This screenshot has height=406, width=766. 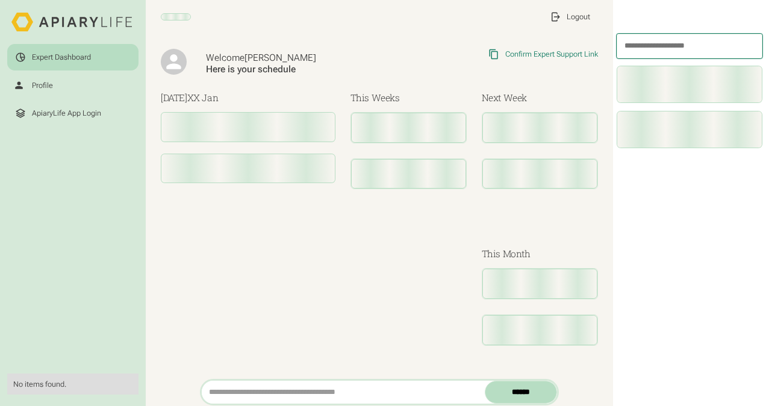 I want to click on a: Logout, so click(x=570, y=16).